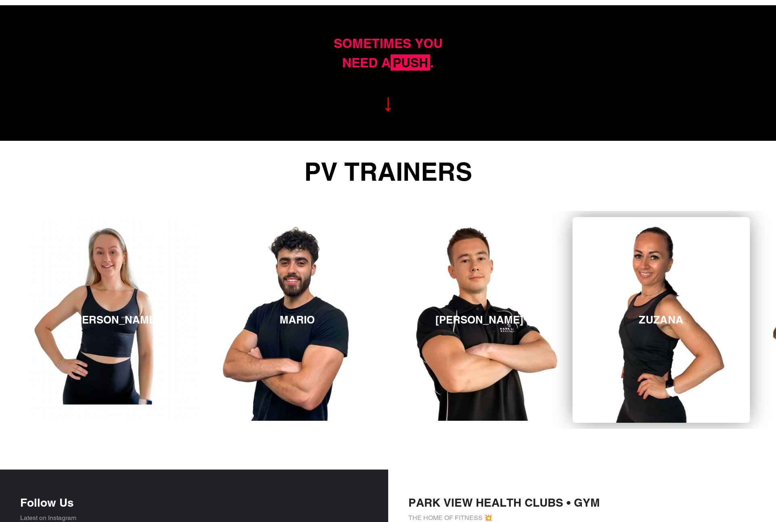 The height and width of the screenshot is (522, 776). What do you see at coordinates (388, 43) in the screenshot?
I see `p: SOMETIMES YOU` at bounding box center [388, 43].